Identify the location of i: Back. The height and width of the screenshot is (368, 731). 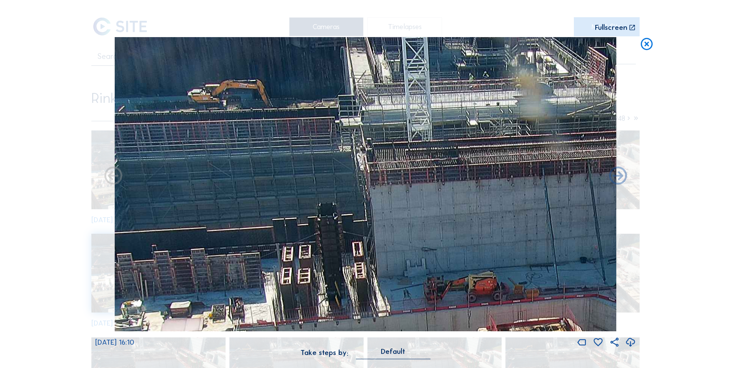
(618, 176).